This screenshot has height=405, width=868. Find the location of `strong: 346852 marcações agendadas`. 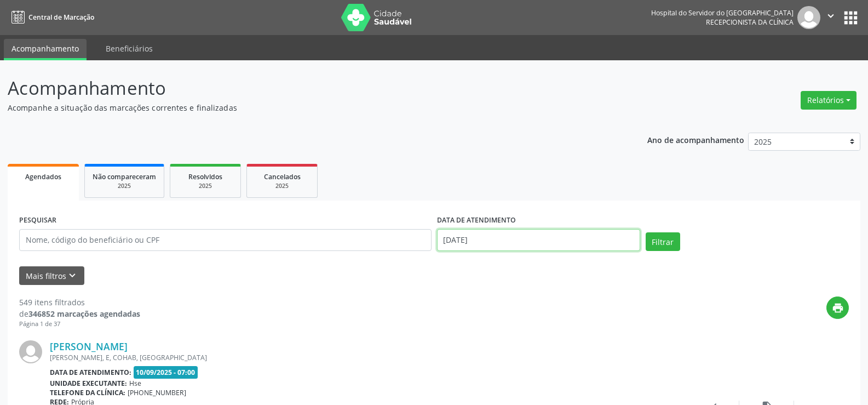

strong: 346852 marcações agendadas is located at coordinates (84, 313).